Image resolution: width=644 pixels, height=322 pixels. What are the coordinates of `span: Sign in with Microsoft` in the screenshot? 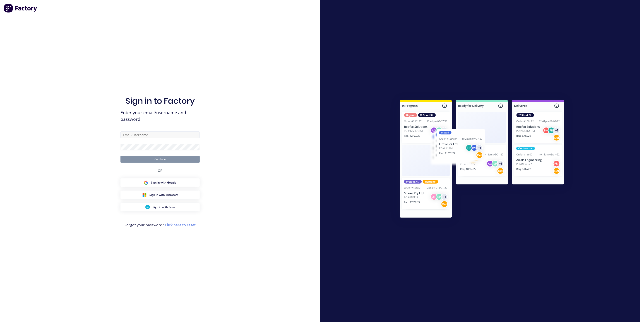 It's located at (164, 195).